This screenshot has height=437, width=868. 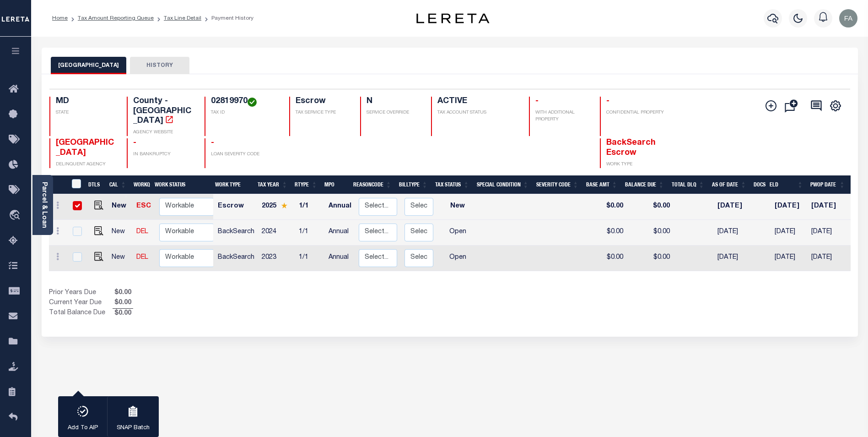 What do you see at coordinates (58, 184) in the screenshot?
I see `th: &nbsp;&nbsp;&nbsp;&nbsp;&nbsp;&nbsp;&nbsp;&nbsp;&nbsp;&nbsp;` at bounding box center [58, 184].